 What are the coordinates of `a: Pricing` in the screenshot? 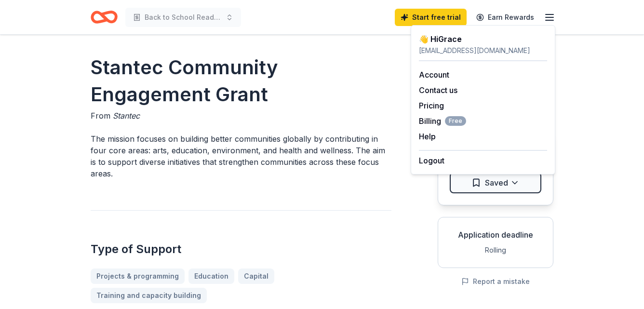 It's located at (432, 106).